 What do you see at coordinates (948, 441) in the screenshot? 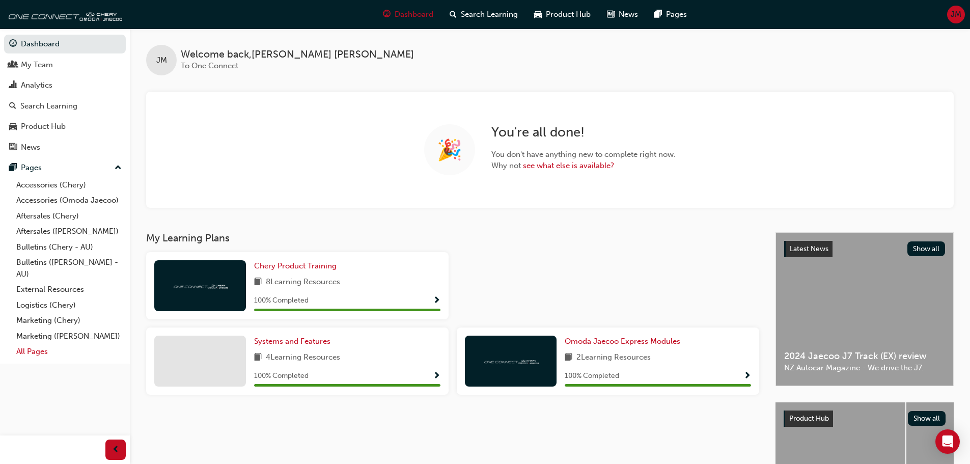
I see `div: Open Intercom Messenger` at bounding box center [948, 441].